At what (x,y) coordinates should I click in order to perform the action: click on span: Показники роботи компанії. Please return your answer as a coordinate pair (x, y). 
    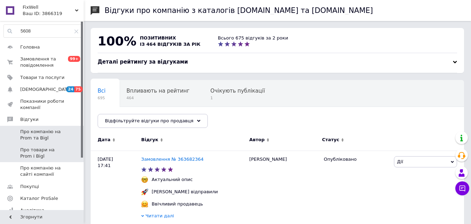
    Looking at the image, I should click on (42, 104).